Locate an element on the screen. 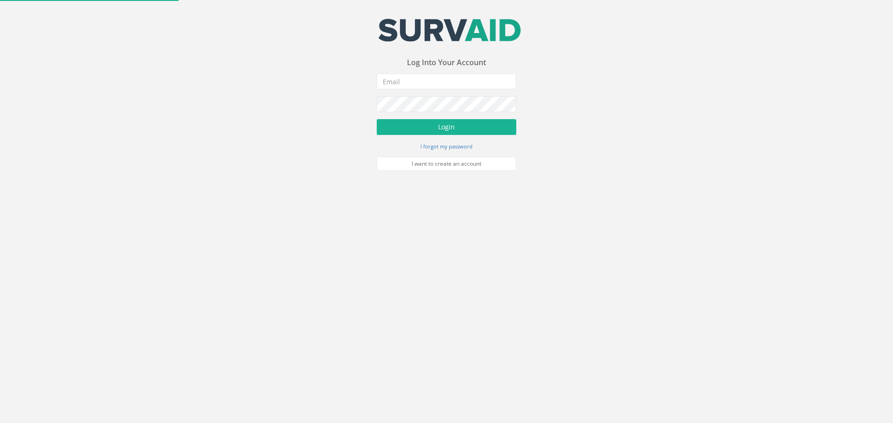  a: I want to create an account is located at coordinates (447, 164).